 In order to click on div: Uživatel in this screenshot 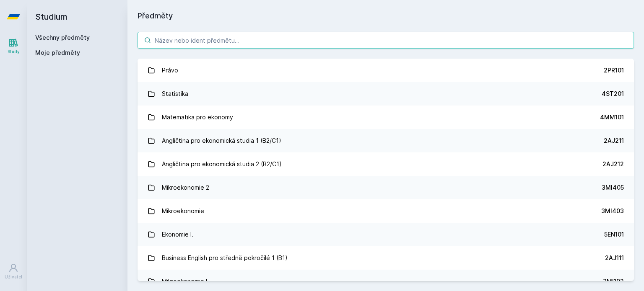, I will do `click(13, 277)`.